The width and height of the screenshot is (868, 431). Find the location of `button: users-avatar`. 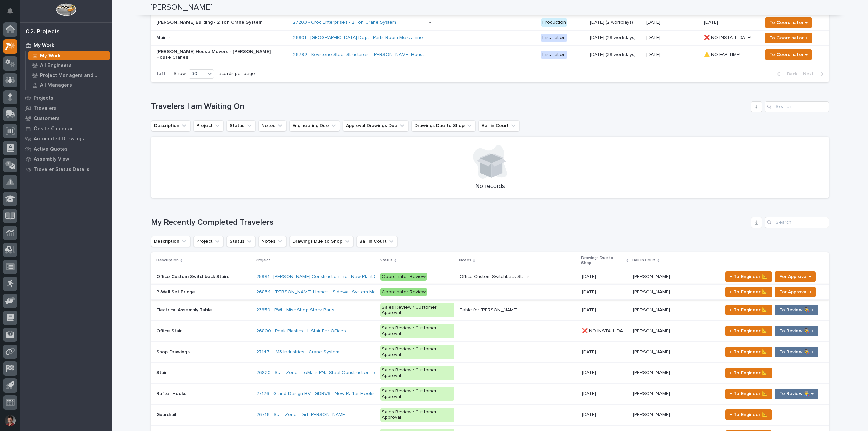

button: users-avatar is located at coordinates (10, 420).